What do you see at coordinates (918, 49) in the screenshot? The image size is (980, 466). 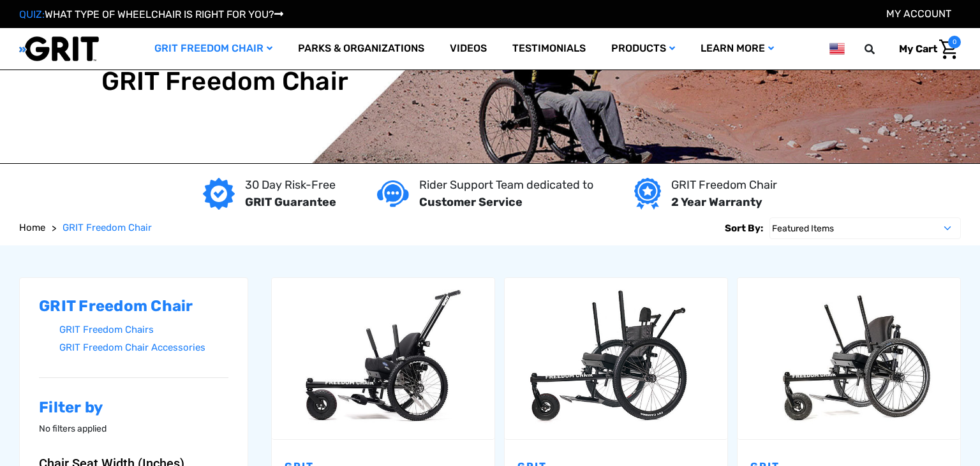 I see `span: My Cart` at bounding box center [918, 49].